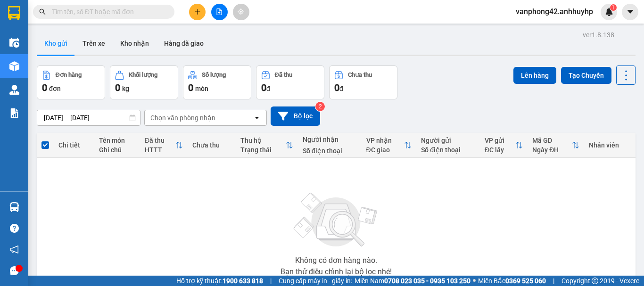 This screenshot has width=644, height=286. I want to click on div: Đơn hàng, so click(68, 75).